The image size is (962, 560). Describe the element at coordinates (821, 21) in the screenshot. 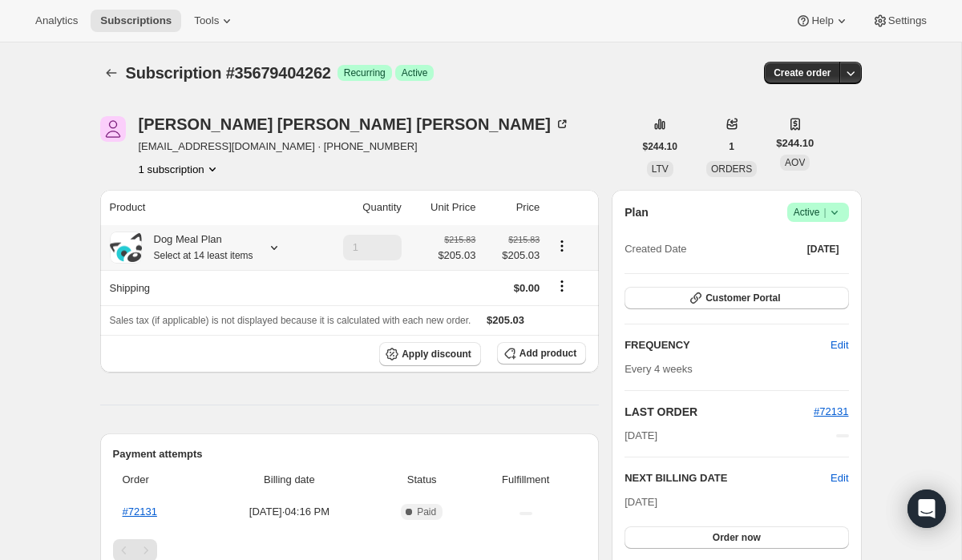

I see `button: Help` at that location.